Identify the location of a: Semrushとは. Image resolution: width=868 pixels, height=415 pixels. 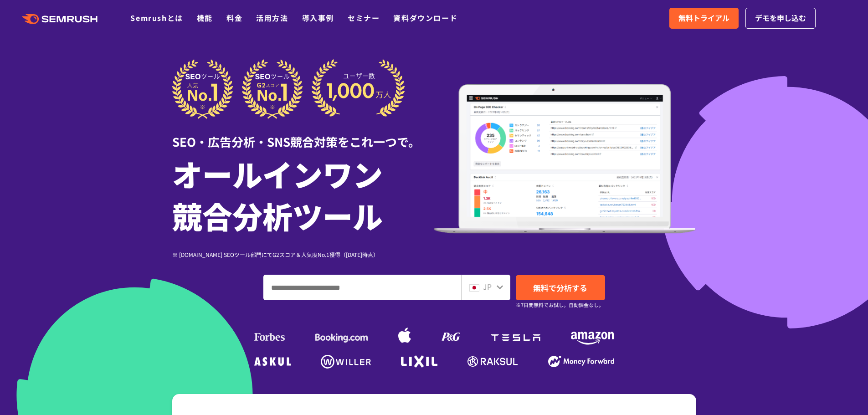
(156, 17).